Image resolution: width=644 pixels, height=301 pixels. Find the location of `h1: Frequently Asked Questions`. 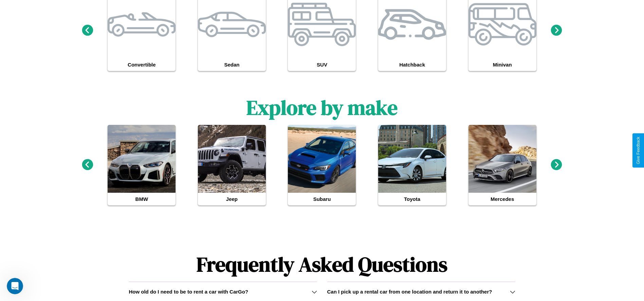

h1: Frequently Asked Questions is located at coordinates (322, 265).